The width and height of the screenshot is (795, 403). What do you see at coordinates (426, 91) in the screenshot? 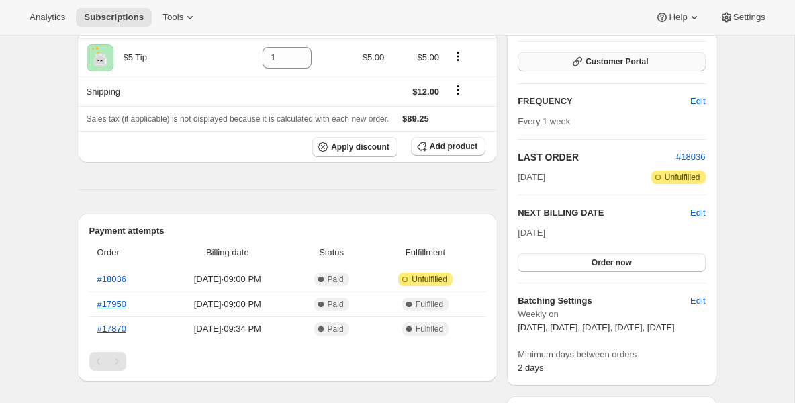
I see `span: $12.00` at bounding box center [426, 91].